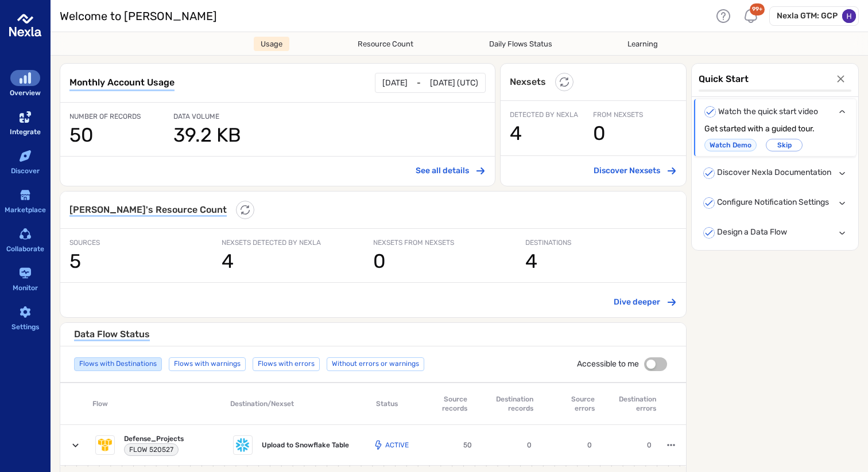  What do you see at coordinates (26, 210) in the screenshot?
I see `div: Marketplace` at bounding box center [26, 210].